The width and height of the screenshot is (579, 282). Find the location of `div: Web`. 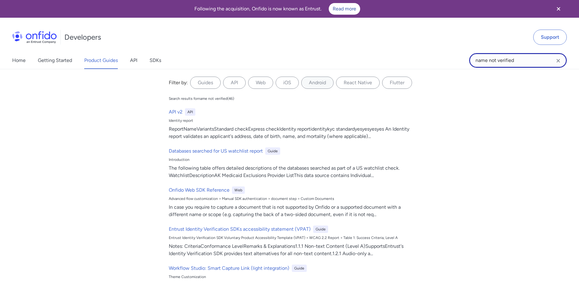

div: Web is located at coordinates (239, 190).